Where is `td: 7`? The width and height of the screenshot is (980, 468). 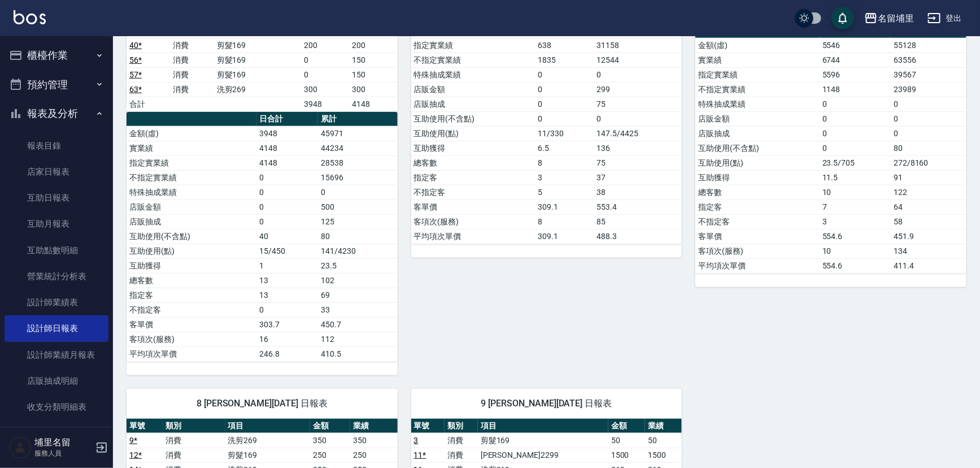
td: 7 is located at coordinates (855, 207).